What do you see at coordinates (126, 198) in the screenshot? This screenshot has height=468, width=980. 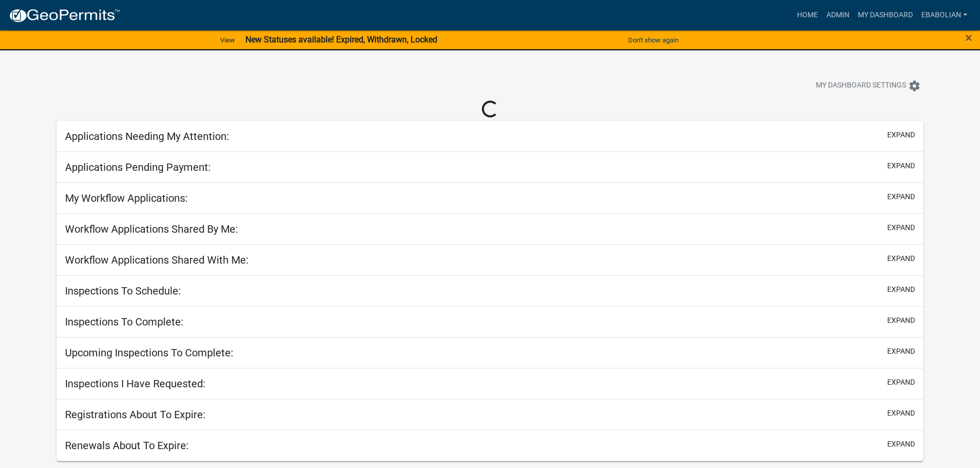 I see `h5: My Workflow Applications:` at bounding box center [126, 198].